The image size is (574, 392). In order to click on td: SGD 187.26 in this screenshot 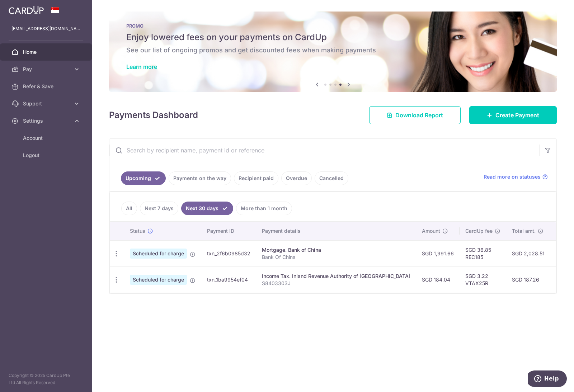, I will do `click(528, 279)`.